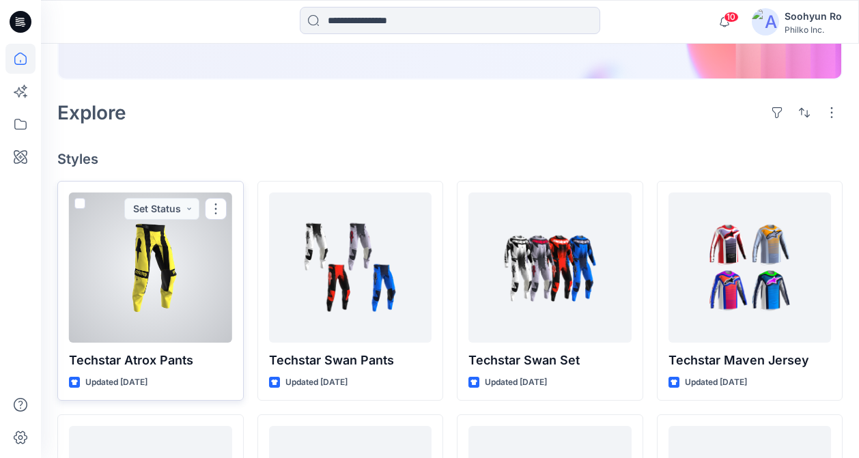 The width and height of the screenshot is (859, 458). What do you see at coordinates (765, 22) in the screenshot?
I see `img: avatar` at bounding box center [765, 22].